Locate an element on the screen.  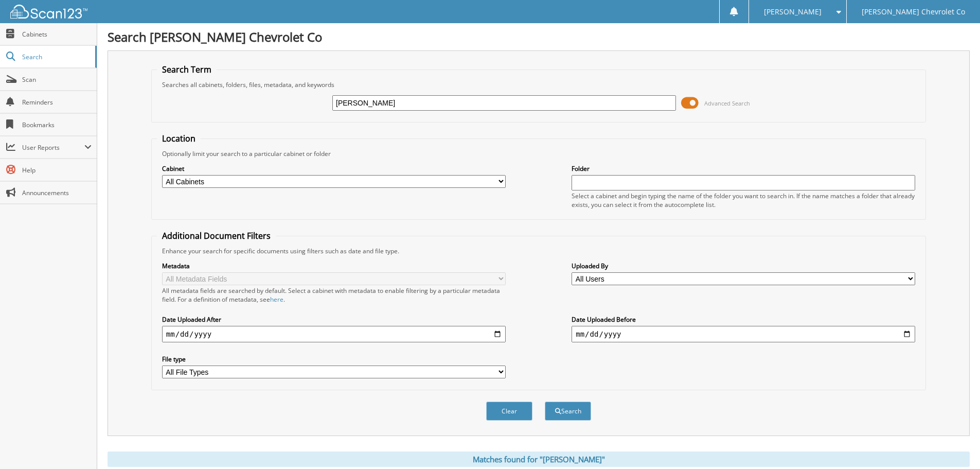
input: end is located at coordinates (743, 334).